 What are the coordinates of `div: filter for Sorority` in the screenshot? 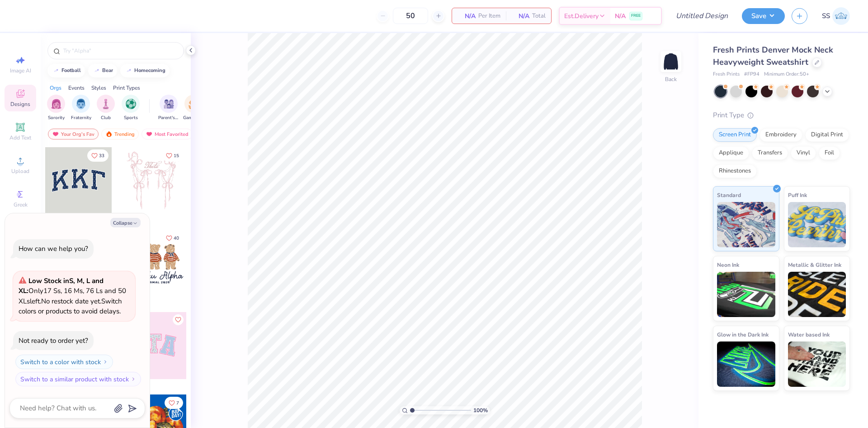 It's located at (56, 107).